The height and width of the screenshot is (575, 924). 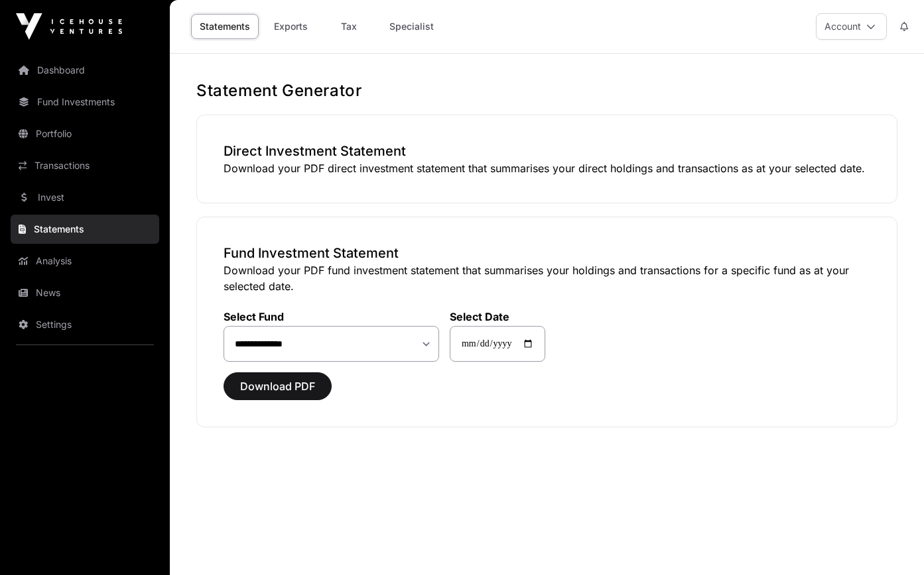 I want to click on a: Invest, so click(x=85, y=198).